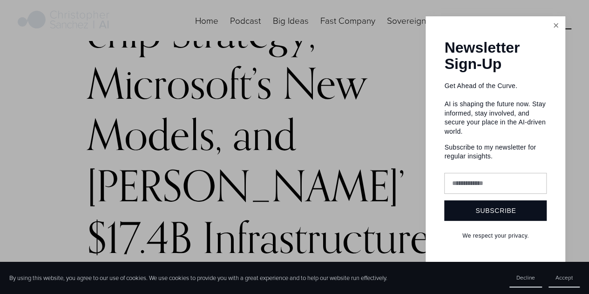 This screenshot has height=294, width=589. Describe the element at coordinates (563, 277) in the screenshot. I see `span: Accept` at that location.